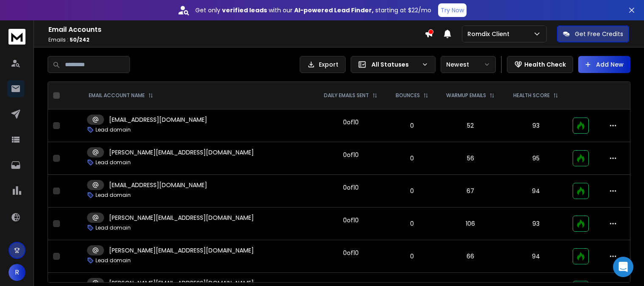 The image size is (644, 286). I want to click on p: Try Now, so click(452, 10).